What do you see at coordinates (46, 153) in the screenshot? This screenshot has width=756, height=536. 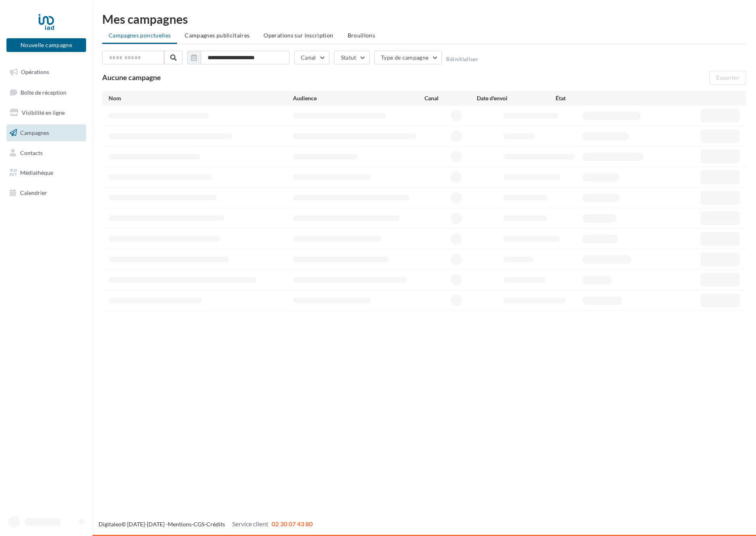 I see `a: Contacts` at bounding box center [46, 153].